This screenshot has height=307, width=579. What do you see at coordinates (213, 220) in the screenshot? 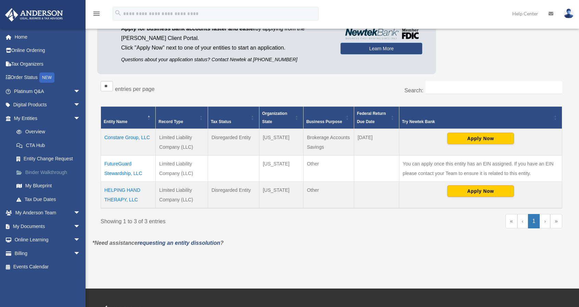
I see `div: Showing 1 to 3 of 3 entries` at bounding box center [213, 220].